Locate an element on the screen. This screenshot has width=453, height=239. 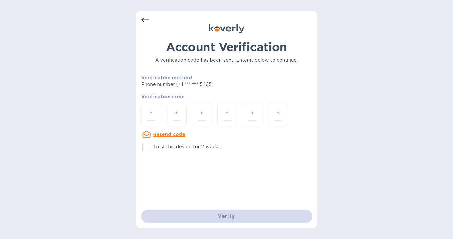
p: A verification code has been sent. Enter it below to continue. is located at coordinates (227, 60).